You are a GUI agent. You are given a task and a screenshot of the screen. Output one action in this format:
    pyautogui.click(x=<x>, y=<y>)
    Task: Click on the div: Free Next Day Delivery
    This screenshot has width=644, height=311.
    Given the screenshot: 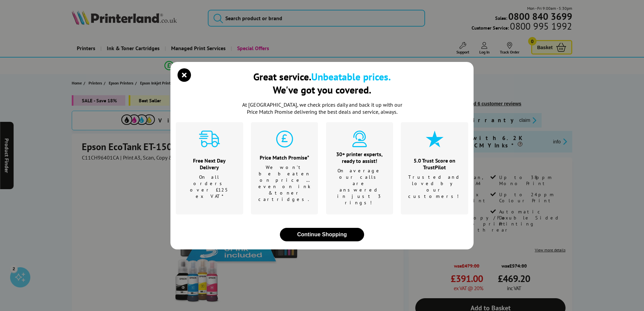 What is the action you would take?
    pyautogui.click(x=209, y=164)
    